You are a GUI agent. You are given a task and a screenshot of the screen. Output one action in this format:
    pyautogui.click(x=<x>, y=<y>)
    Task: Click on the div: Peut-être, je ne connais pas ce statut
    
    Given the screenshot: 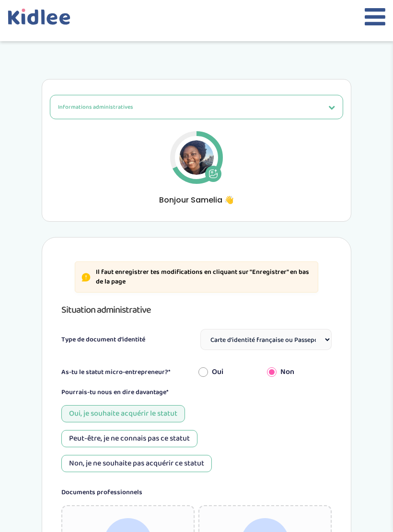 What is the action you would take?
    pyautogui.click(x=129, y=439)
    